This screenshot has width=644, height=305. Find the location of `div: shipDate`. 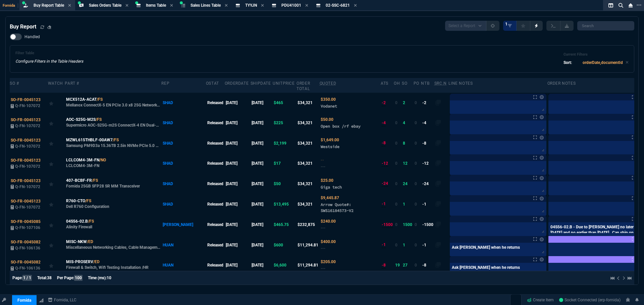

div: shipDate is located at coordinates (261, 83).